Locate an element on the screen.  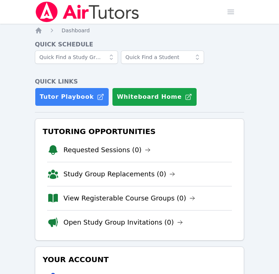
input: Quick Find a Student is located at coordinates (162, 57).